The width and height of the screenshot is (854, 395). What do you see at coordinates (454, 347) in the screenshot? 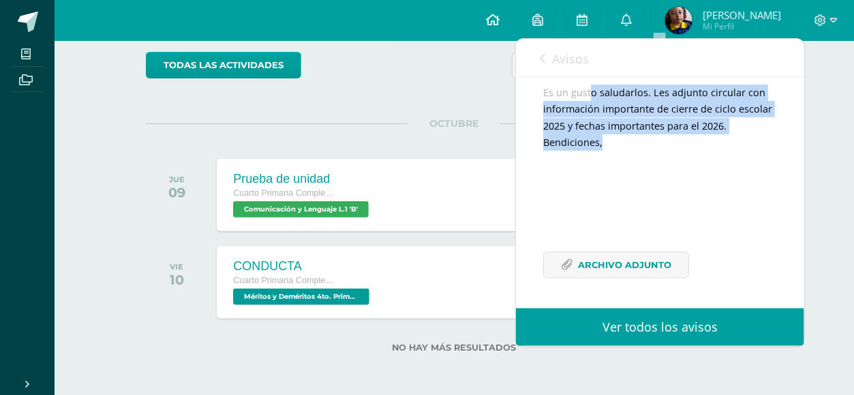
I see `label: No hay más resultados` at bounding box center [454, 347].